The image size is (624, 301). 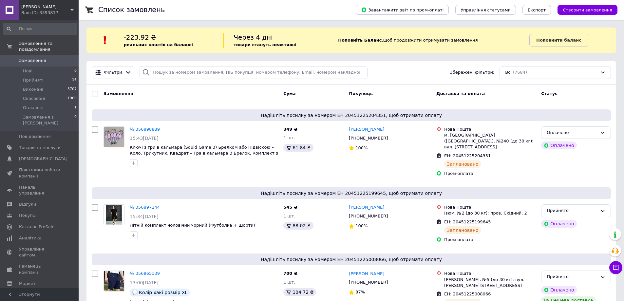 I want to click on span: Літній комплект чоловічий чорний (Футболка + Шорти), so click(x=192, y=225).